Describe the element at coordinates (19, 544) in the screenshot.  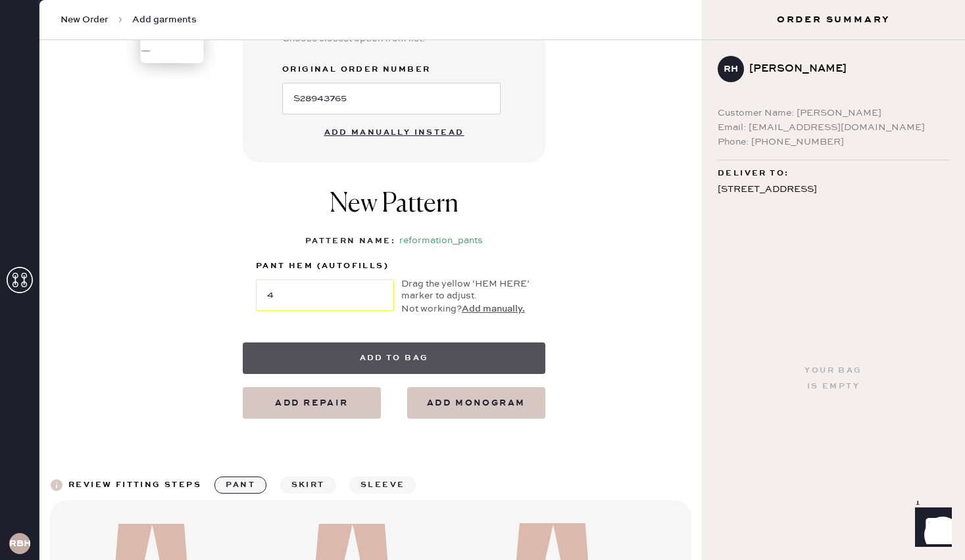
I see `h3: RBHA` at that location.